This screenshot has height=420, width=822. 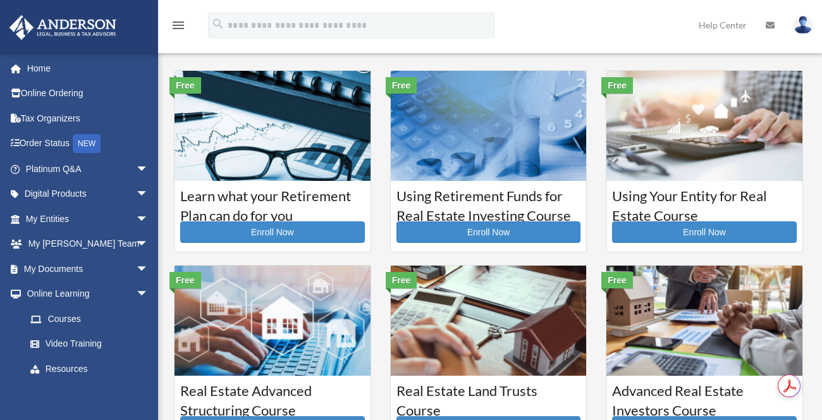 What do you see at coordinates (63, 27) in the screenshot?
I see `img: Anderson Advisors Platinum Portal` at bounding box center [63, 27].